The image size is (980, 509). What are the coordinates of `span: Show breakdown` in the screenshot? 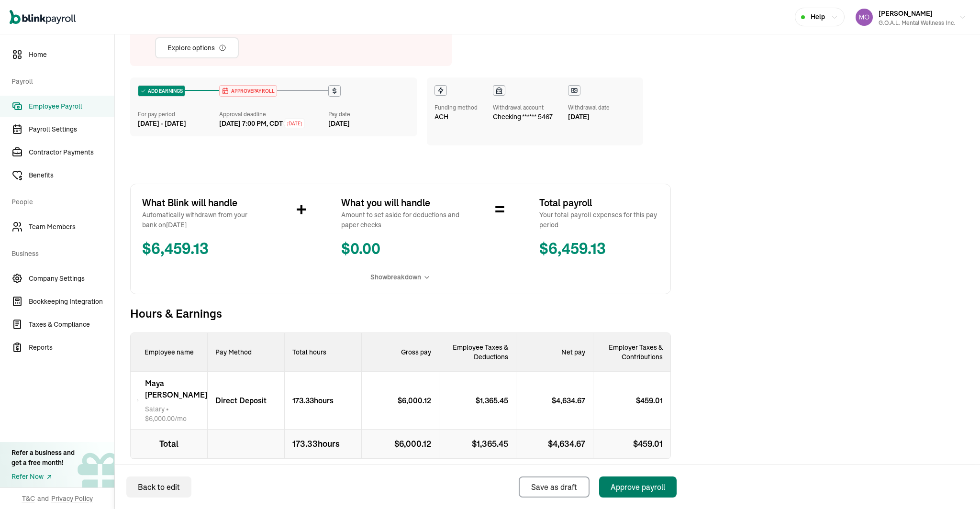 It's located at (396, 277).